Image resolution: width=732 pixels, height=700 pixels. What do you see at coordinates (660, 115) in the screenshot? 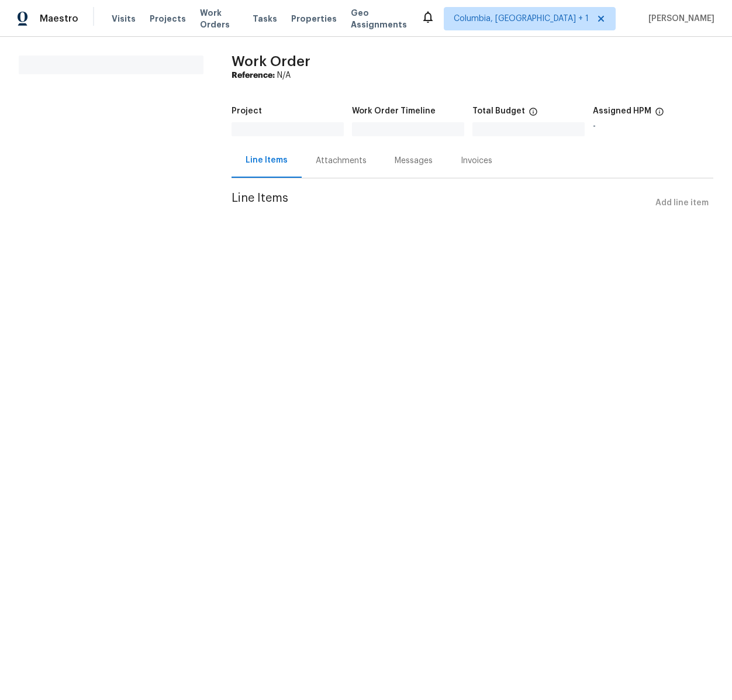
I see `span: The hpm assigned to this work order.` at bounding box center [660, 115].